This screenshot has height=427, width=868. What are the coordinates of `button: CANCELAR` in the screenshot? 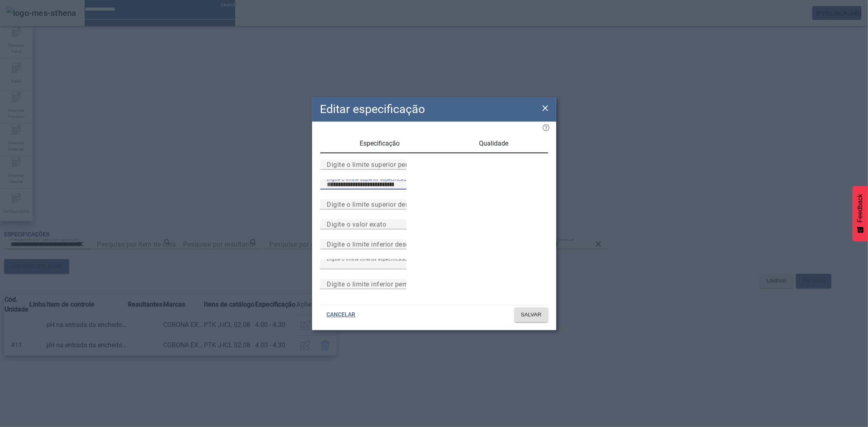 It's located at (341, 315).